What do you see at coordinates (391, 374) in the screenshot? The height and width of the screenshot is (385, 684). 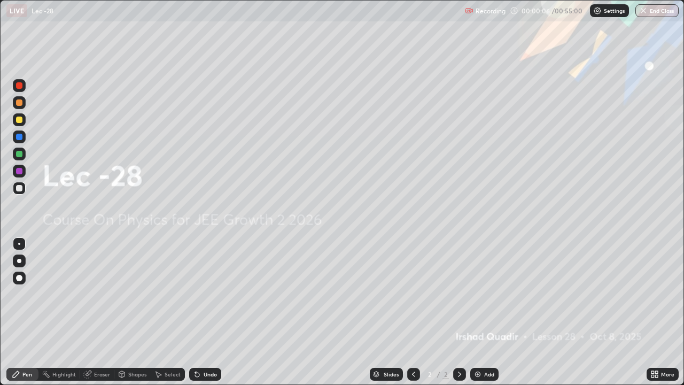 I see `div: Slides` at bounding box center [391, 374].